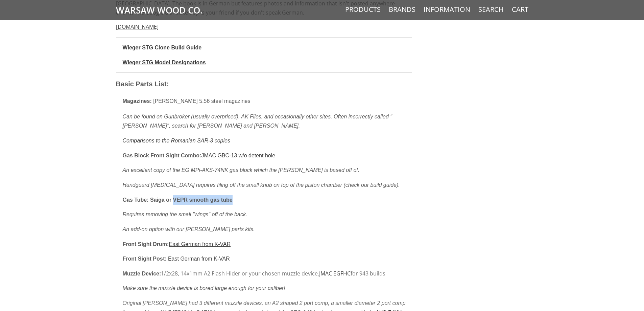 This screenshot has width=644, height=311. I want to click on a: Cart, so click(520, 9).